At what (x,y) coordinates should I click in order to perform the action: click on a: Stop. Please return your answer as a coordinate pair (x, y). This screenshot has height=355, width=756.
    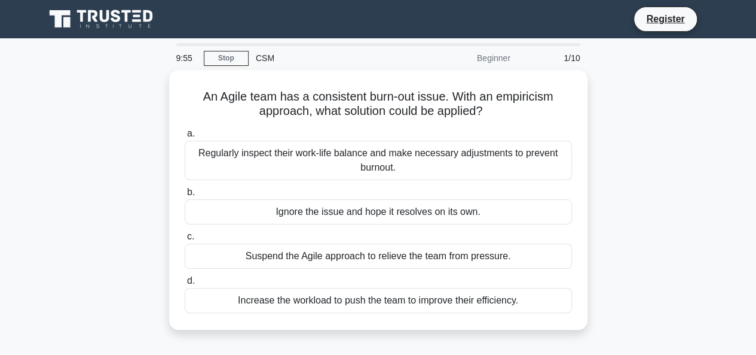
    Looking at the image, I should click on (226, 58).